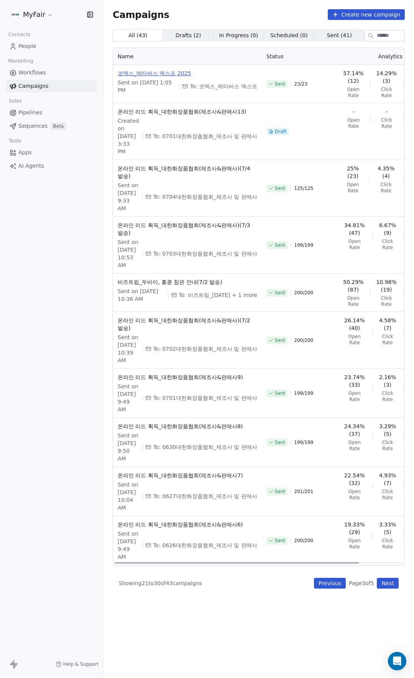  I want to click on span: Tools, so click(15, 141).